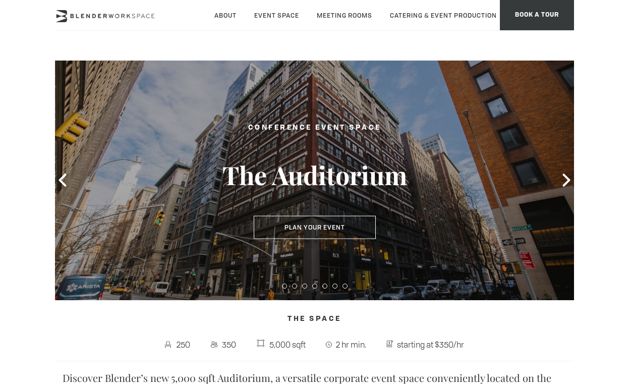  What do you see at coordinates (351, 344) in the screenshot?
I see `span: 2 hr min.` at bounding box center [351, 344].